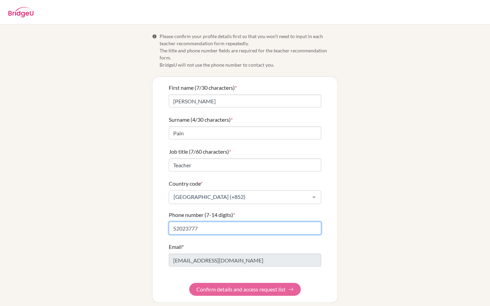 Image resolution: width=490 pixels, height=306 pixels. What do you see at coordinates (185, 184) in the screenshot?
I see `label: Country code` at bounding box center [185, 184].